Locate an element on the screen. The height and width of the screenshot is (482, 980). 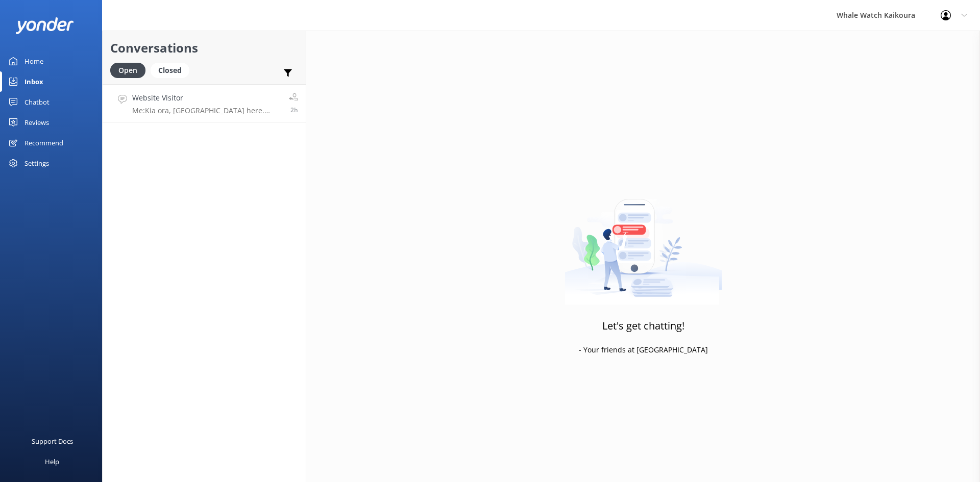
div: Reviews is located at coordinates (37, 122).